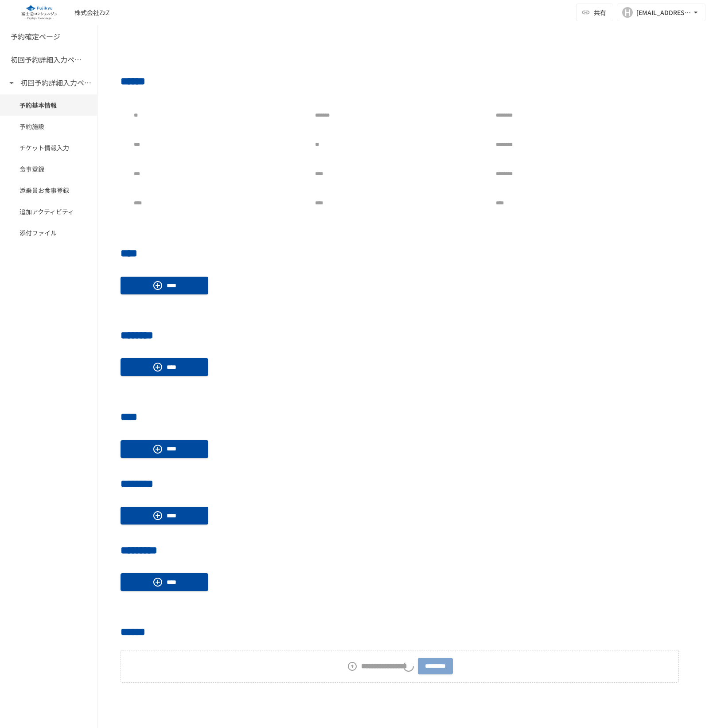  I want to click on span: チケット情報入力, so click(48, 148).